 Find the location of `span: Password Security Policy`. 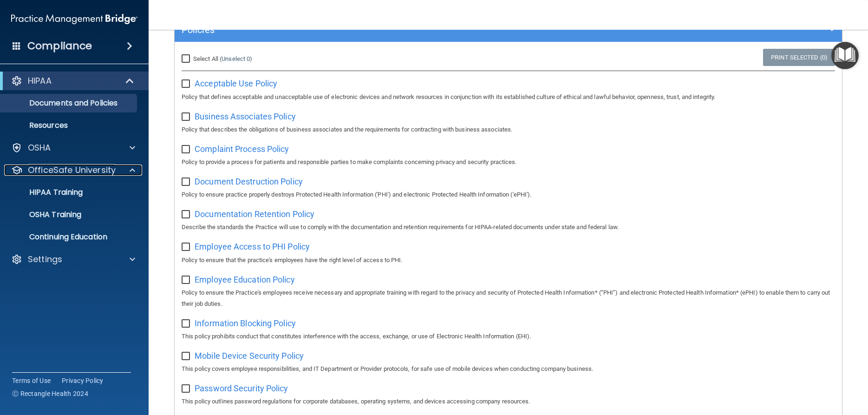

span: Password Security Policy is located at coordinates (241, 388).